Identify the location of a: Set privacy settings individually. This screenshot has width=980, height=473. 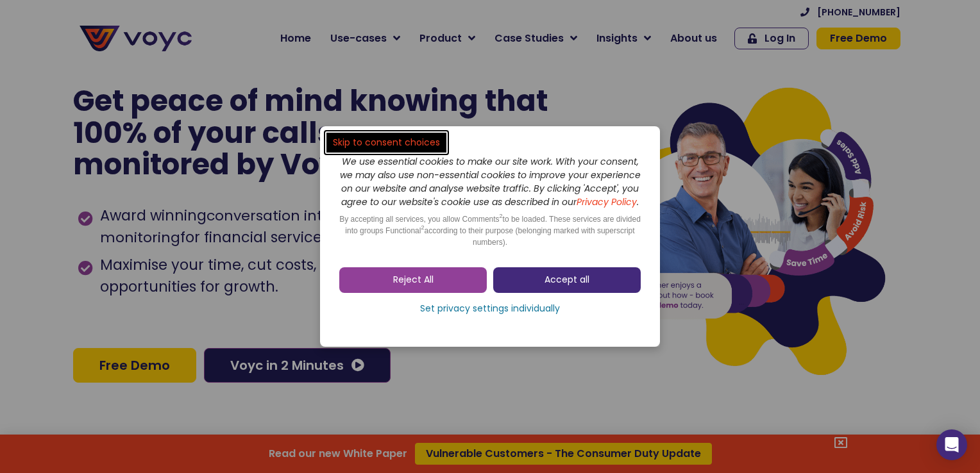
(490, 309).